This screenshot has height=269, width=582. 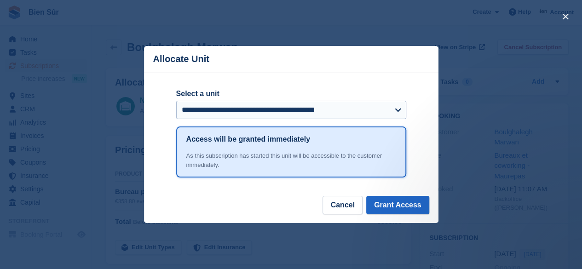 What do you see at coordinates (343, 205) in the screenshot?
I see `button: Cancel` at bounding box center [343, 205].